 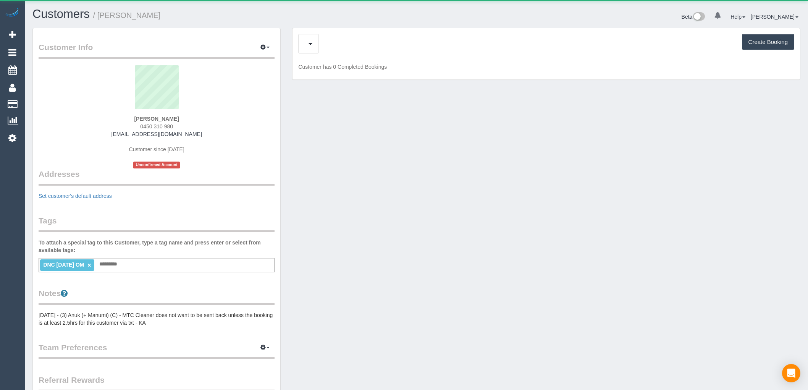 I want to click on label: To attach a special tag to this Customer, type a tag name and press enter or select from availabl..., so click(x=156, y=246).